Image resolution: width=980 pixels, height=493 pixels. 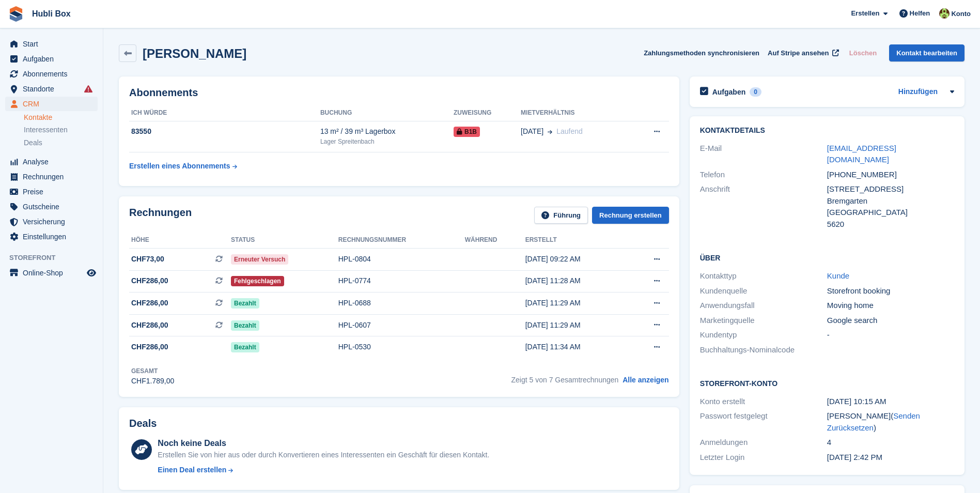 I want to click on h2: Kontaktdetails, so click(x=827, y=130).